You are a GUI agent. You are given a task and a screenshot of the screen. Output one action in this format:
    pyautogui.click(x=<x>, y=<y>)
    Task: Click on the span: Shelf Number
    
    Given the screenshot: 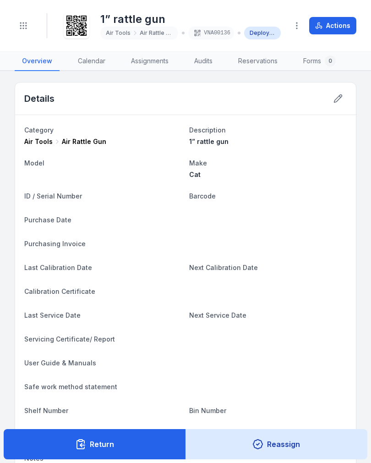 What is the action you would take?
    pyautogui.click(x=46, y=410)
    